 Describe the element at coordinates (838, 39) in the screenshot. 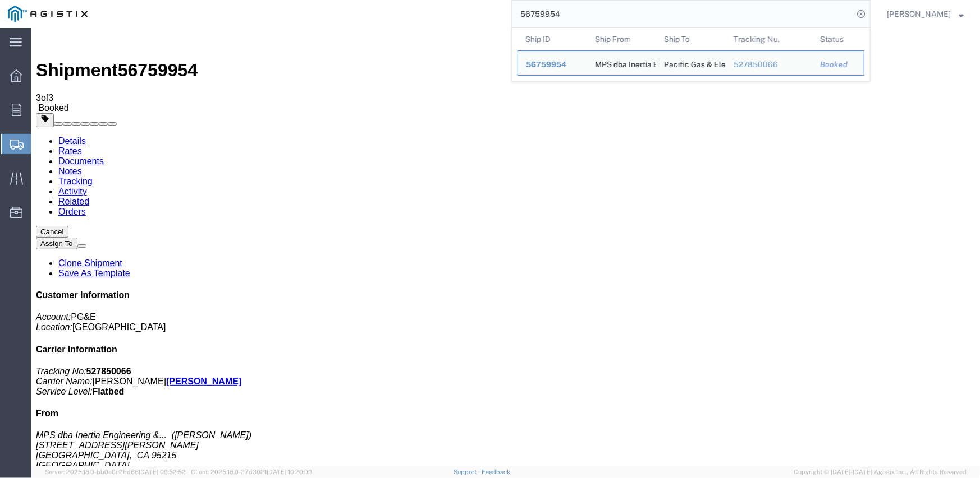

I see `th: Status` at that location.